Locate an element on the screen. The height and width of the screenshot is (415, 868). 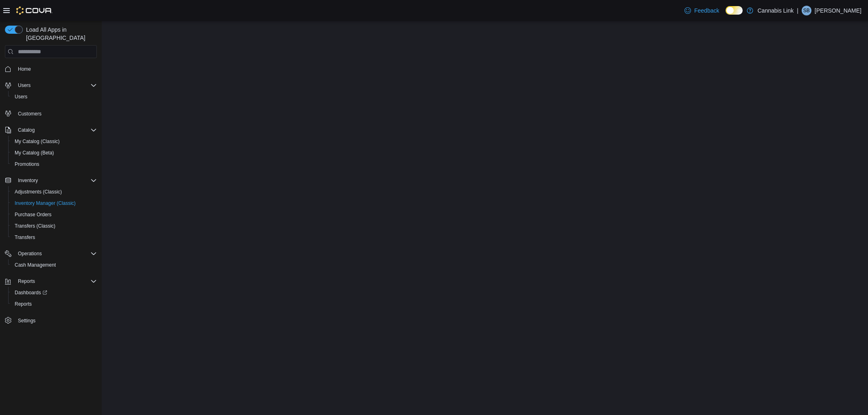
button: Adjustments (Classic) is located at coordinates (54, 192).